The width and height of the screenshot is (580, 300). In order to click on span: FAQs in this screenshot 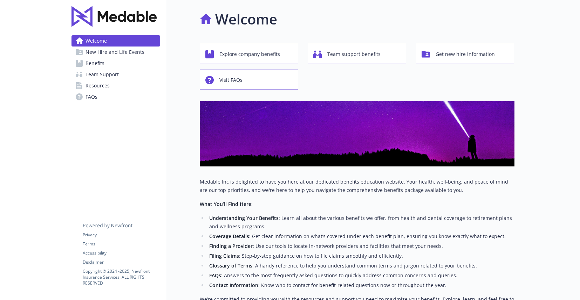, I will do `click(91, 97)`.